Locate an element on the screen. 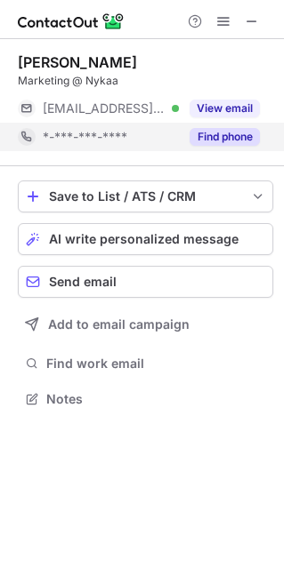 This screenshot has width=284, height=568. button: AI write personalized message is located at coordinates (145, 239).